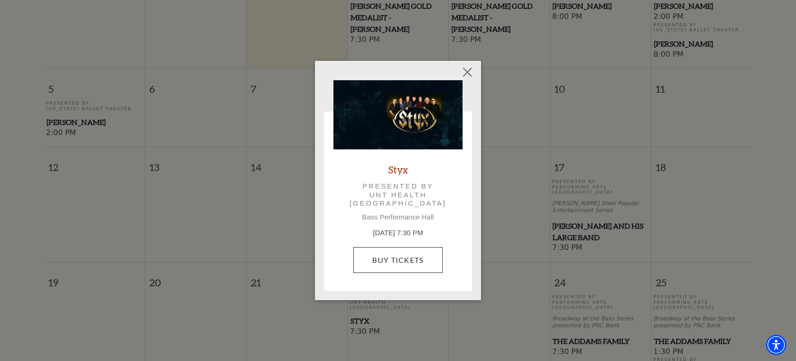  What do you see at coordinates (398, 217) in the screenshot?
I see `p: Bass Performance Hall` at bounding box center [398, 217].